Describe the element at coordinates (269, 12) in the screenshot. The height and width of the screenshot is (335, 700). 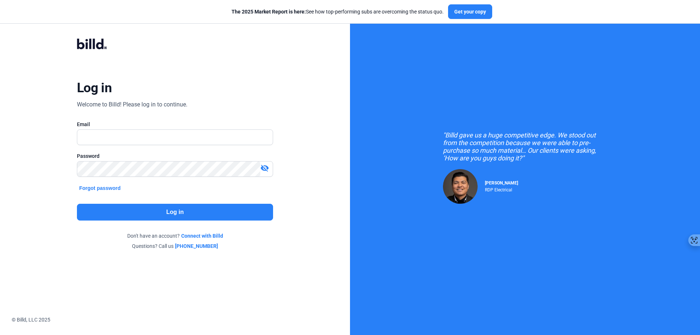
I see `span: The 2025 Market Report is here:` at that location.